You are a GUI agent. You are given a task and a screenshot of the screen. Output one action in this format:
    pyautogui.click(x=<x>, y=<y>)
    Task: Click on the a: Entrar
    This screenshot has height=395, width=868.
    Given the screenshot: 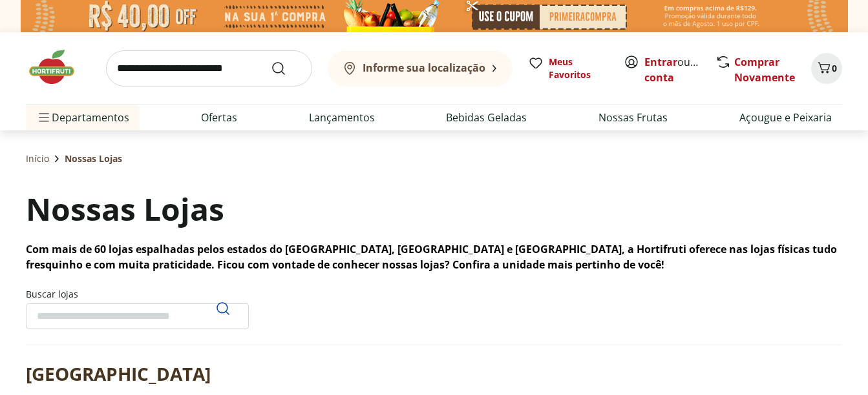 What is the action you would take?
    pyautogui.click(x=660, y=62)
    